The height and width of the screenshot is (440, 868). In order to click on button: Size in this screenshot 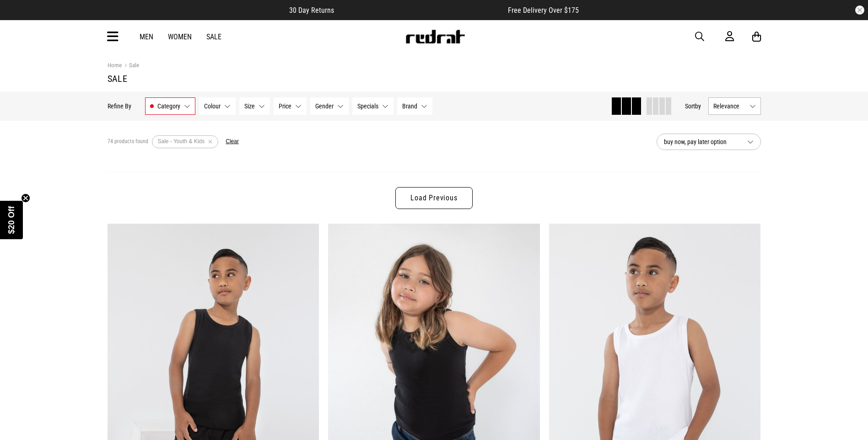, I will do `click(254, 106)`.